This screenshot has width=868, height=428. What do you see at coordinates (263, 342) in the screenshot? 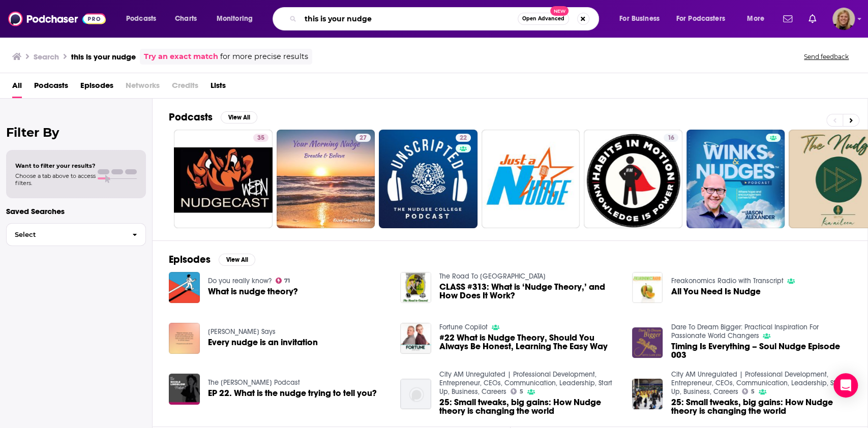
I see `span: Every nudge is an invitation` at bounding box center [263, 342].